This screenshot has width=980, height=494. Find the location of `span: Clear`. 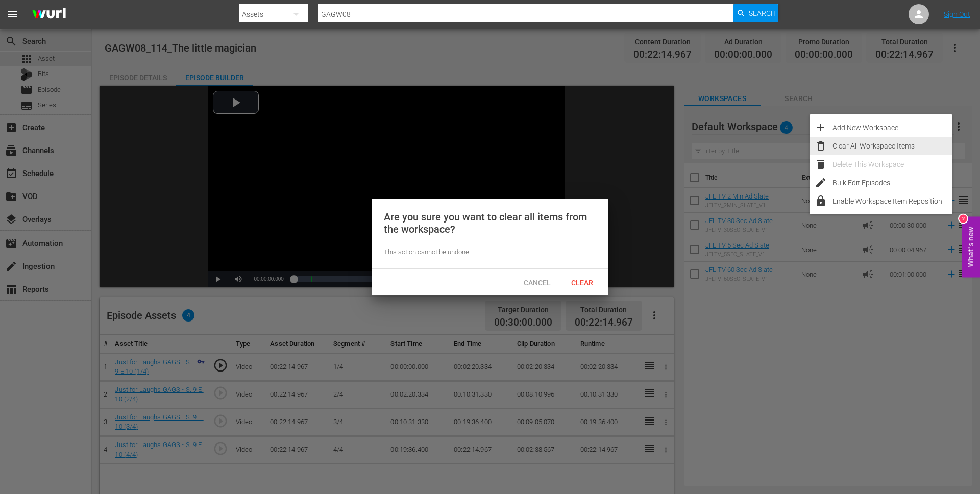

span: Clear is located at coordinates (582, 283).